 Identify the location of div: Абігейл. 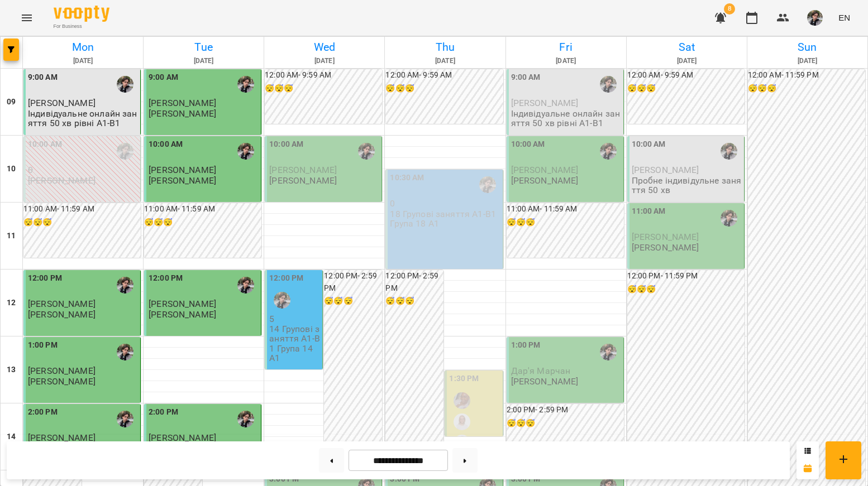
(462, 401).